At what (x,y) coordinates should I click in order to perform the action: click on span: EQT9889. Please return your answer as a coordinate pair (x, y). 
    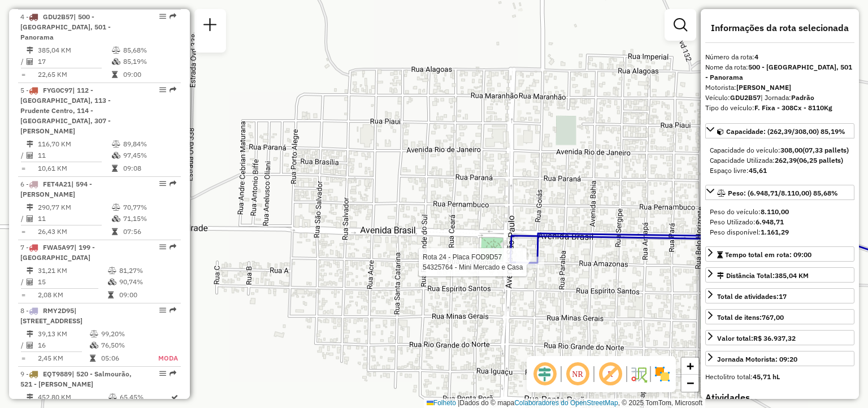
    Looking at the image, I should click on (57, 374).